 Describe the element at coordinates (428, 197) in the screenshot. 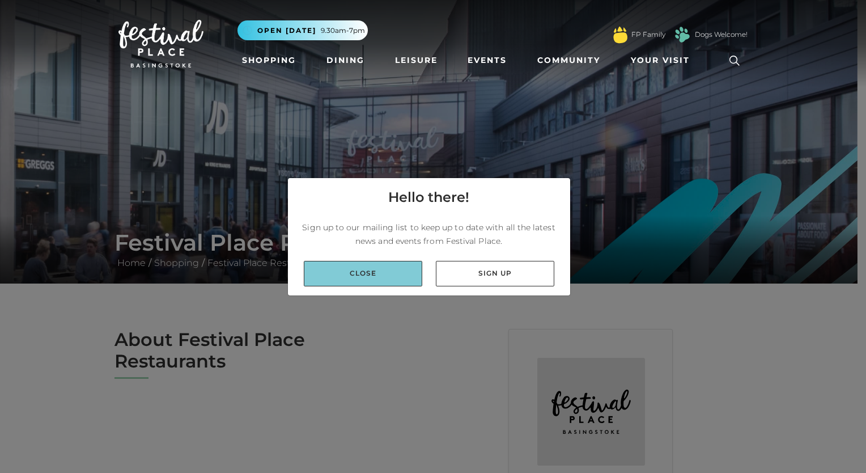

I see `h4: Hello there!` at that location.